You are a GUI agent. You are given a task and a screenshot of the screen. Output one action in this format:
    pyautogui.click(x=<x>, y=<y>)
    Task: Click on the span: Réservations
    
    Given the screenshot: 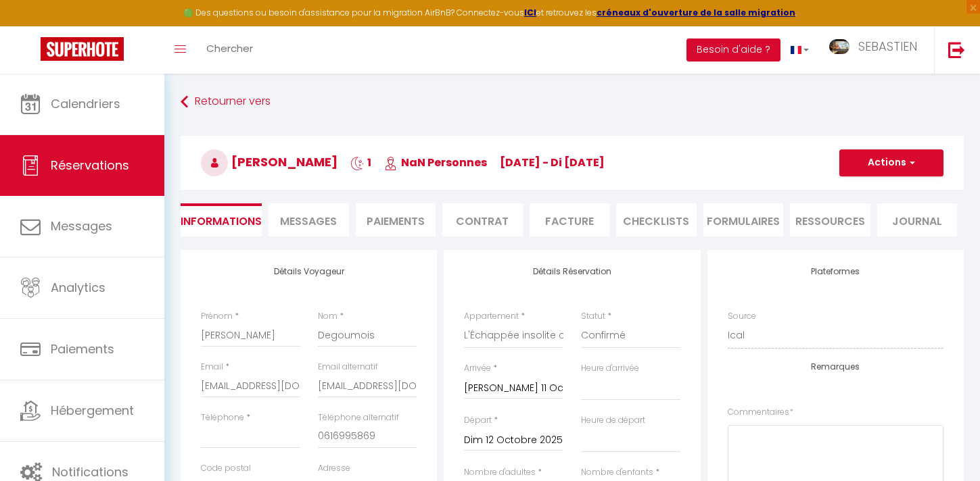 What is the action you would take?
    pyautogui.click(x=90, y=165)
    